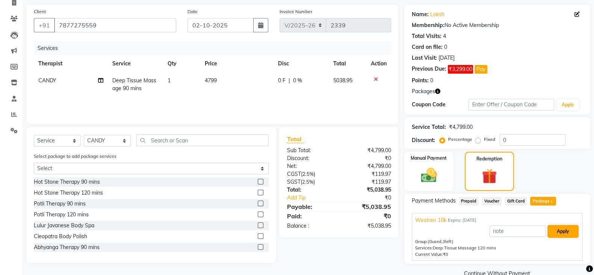  Describe the element at coordinates (310, 150) in the screenshot. I see `div: Sub Total:` at that location.